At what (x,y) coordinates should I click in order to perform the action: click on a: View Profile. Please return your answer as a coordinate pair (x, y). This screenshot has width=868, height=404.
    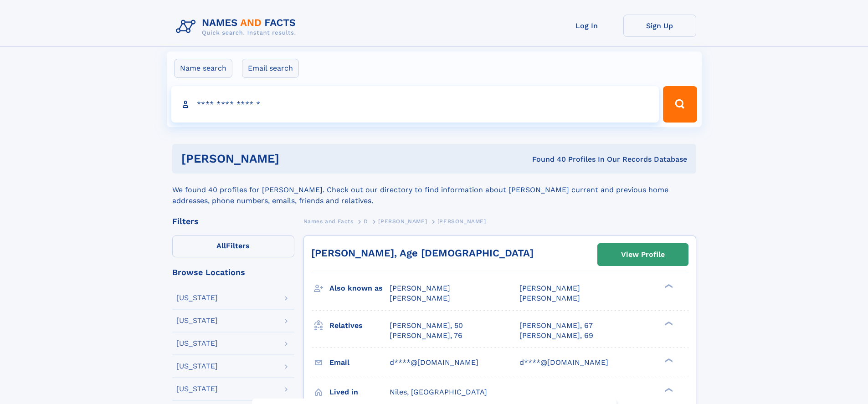
    Looking at the image, I should click on (643, 254).